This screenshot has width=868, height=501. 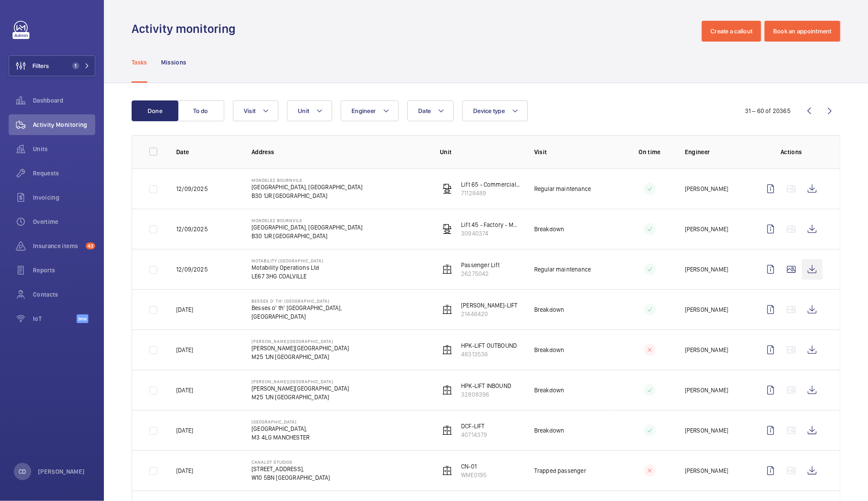 What do you see at coordinates (186, 29) in the screenshot?
I see `h1: Activity monitoring` at bounding box center [186, 29].